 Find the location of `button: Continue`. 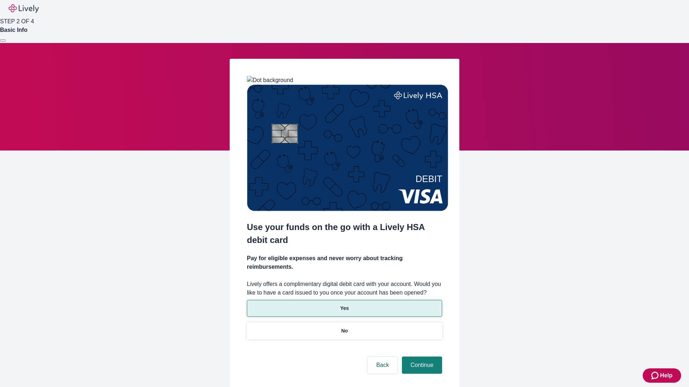

button: Continue is located at coordinates (422, 366).